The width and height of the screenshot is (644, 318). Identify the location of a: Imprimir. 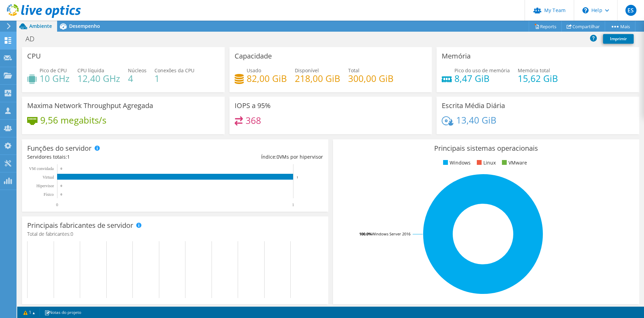
(618, 39).